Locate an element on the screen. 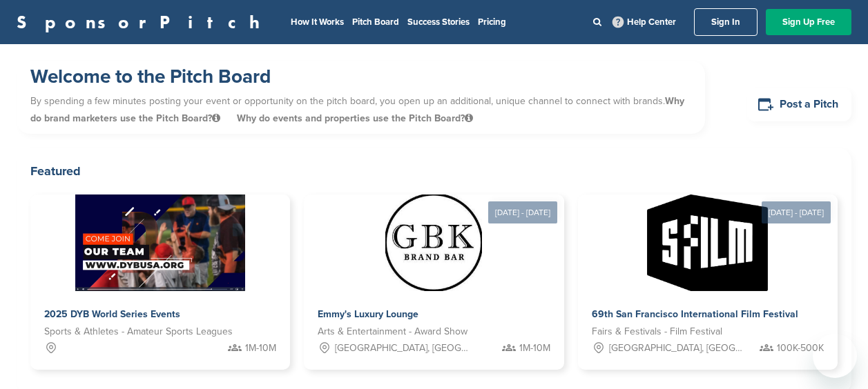 The height and width of the screenshot is (389, 868). a: Sign Up Free is located at coordinates (808, 22).